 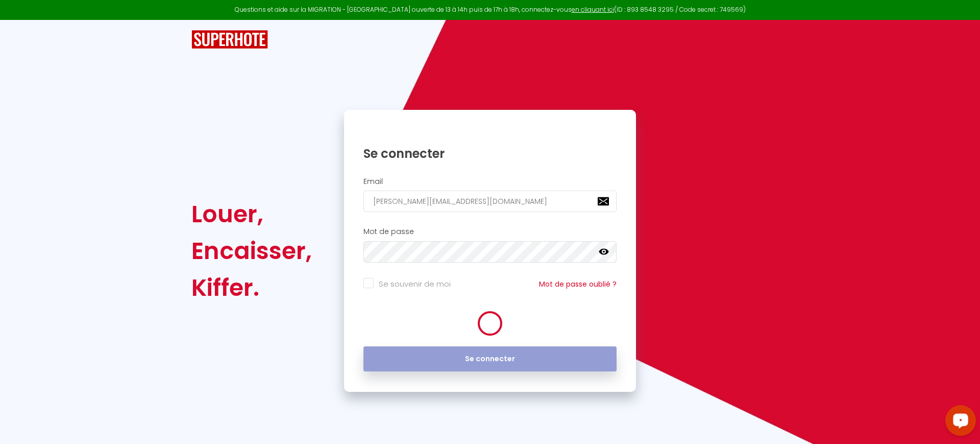 I want to click on h2: Mot de passe, so click(x=490, y=231).